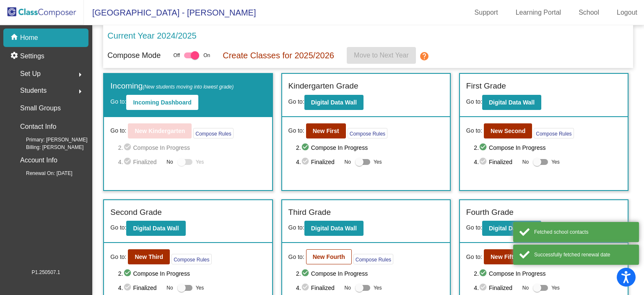 The width and height of the screenshot is (644, 295). I want to click on span: Students, so click(33, 91).